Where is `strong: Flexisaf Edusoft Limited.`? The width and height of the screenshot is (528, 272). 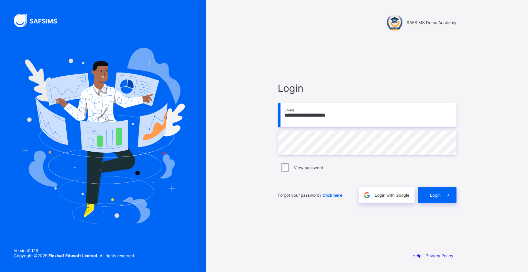 strong: Flexisaf Edusoft Limited. is located at coordinates (74, 255).